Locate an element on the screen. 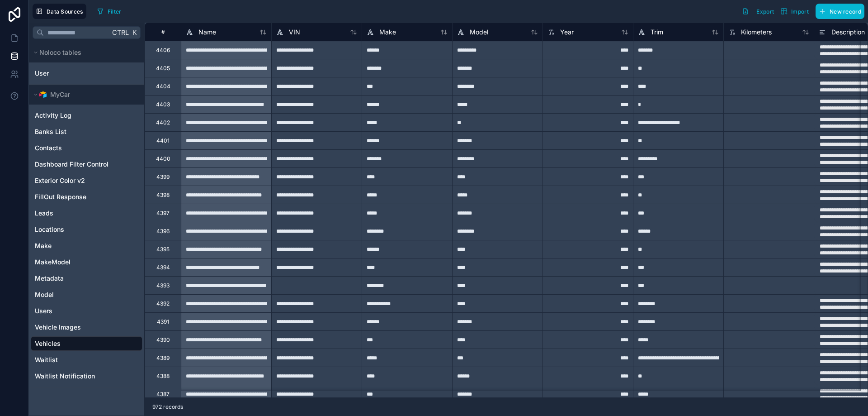 This screenshot has width=868, height=416. div: 4401 is located at coordinates (163, 141).